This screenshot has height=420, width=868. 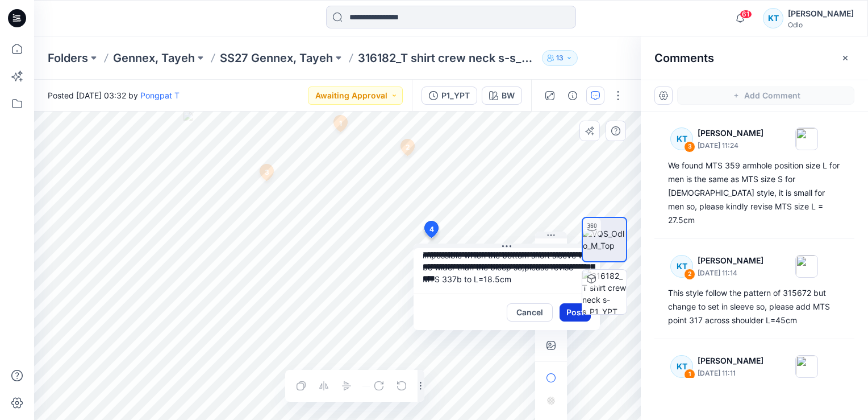 I want to click on p: Folders, so click(x=68, y=58).